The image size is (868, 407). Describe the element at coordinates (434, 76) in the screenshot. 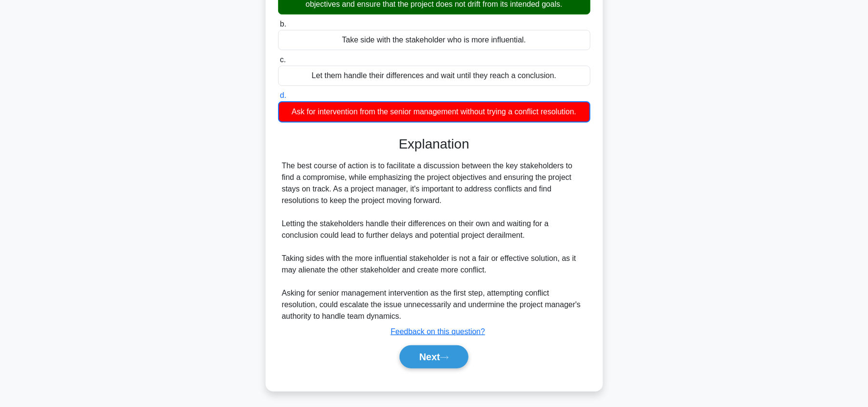

I see `div: Let them handle their differences and wait until they reach a conclusion.` at that location.